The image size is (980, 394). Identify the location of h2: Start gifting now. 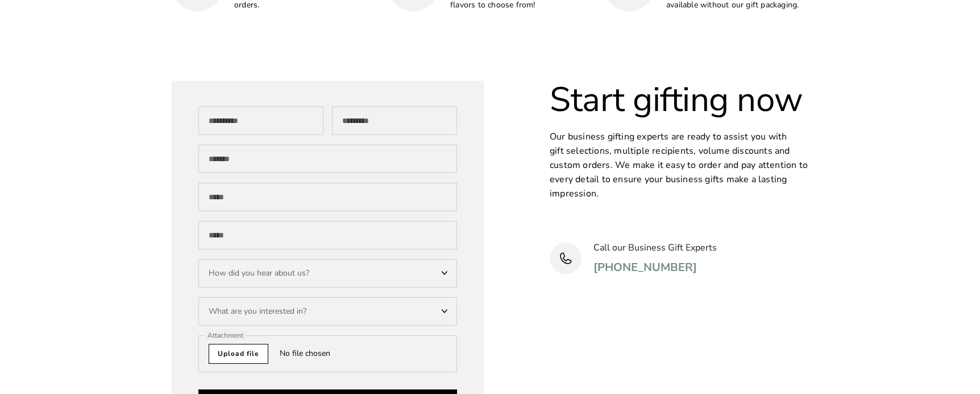
(678, 100).